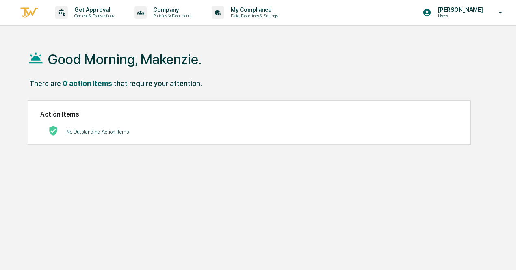 This screenshot has height=270, width=516. Describe the element at coordinates (171, 10) in the screenshot. I see `p: Company` at that location.